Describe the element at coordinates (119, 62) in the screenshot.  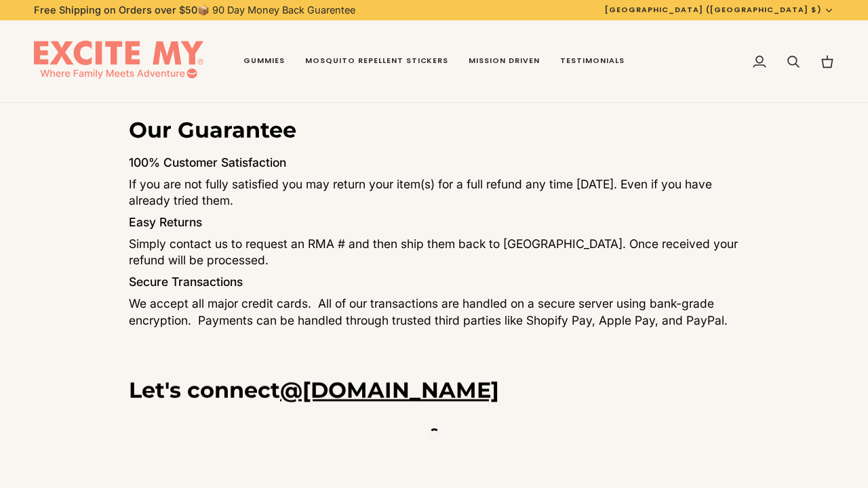
I see `img: EXCITE MY®` at that location.